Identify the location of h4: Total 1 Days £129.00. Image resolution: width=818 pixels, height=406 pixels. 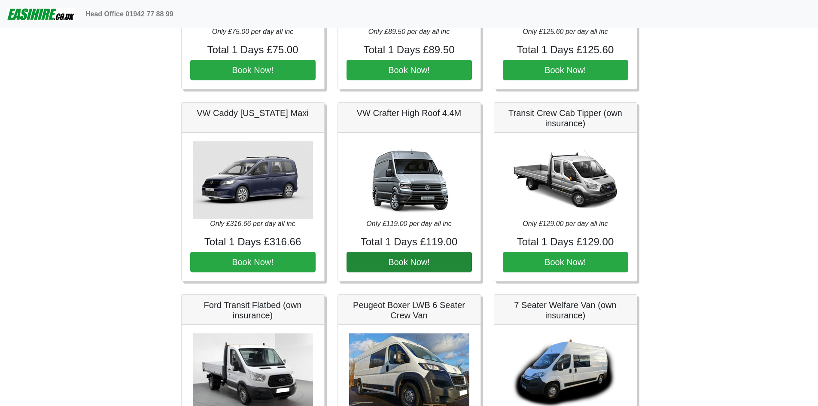
(565, 242).